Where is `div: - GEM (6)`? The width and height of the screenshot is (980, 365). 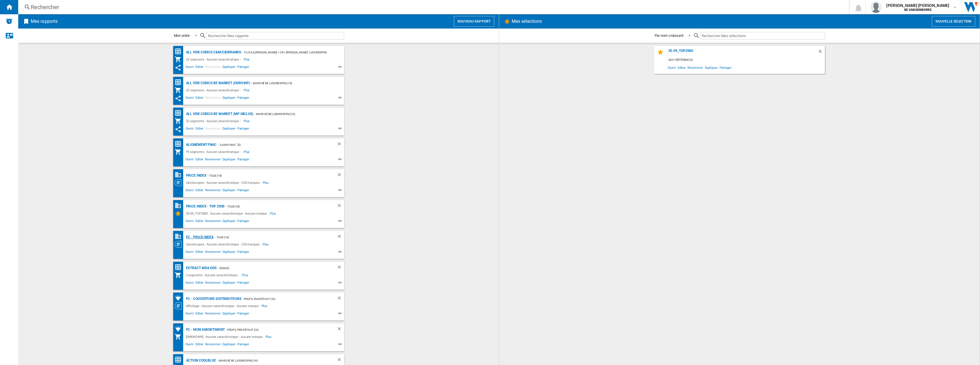 div: - GEM (6) is located at coordinates (271, 268).